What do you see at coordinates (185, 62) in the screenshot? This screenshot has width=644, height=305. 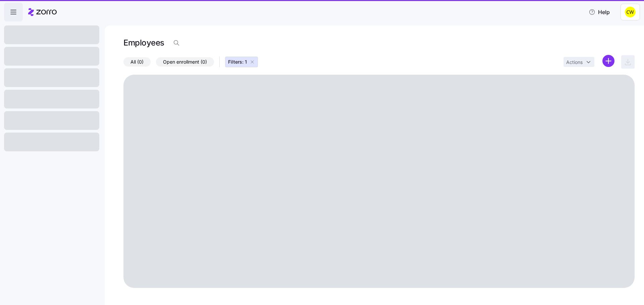 I see `span: Open enrollment (0)` at bounding box center [185, 62].